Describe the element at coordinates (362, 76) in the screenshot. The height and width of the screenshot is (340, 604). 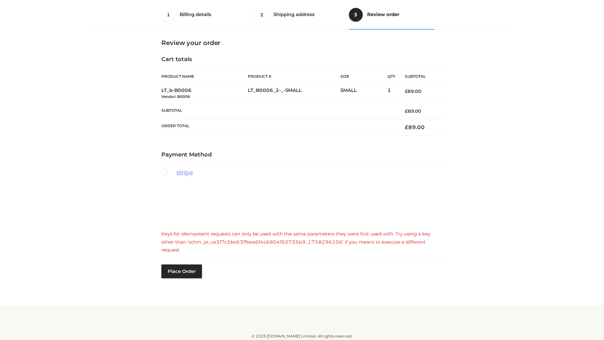
I see `th: Size` at that location.